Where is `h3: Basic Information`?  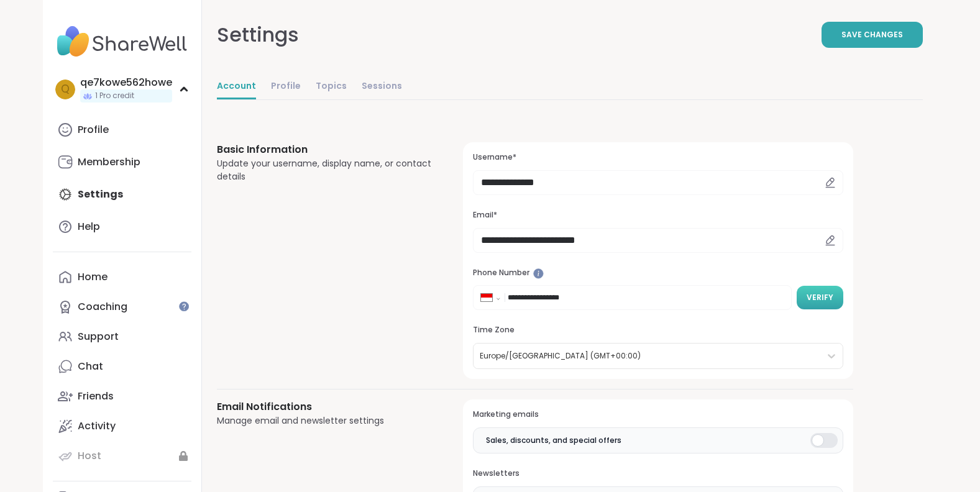
h3: Basic Information is located at coordinates (325, 149).